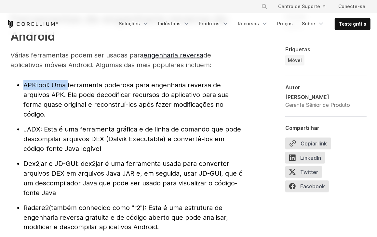 Image resolution: width=377 pixels, height=237 pixels. Describe the element at coordinates (312, 186) in the screenshot. I see `font: Facebook` at that location.